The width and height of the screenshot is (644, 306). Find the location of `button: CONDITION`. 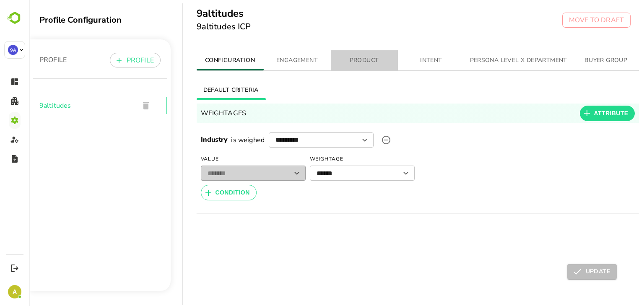

button: CONDITION is located at coordinates (199, 192).